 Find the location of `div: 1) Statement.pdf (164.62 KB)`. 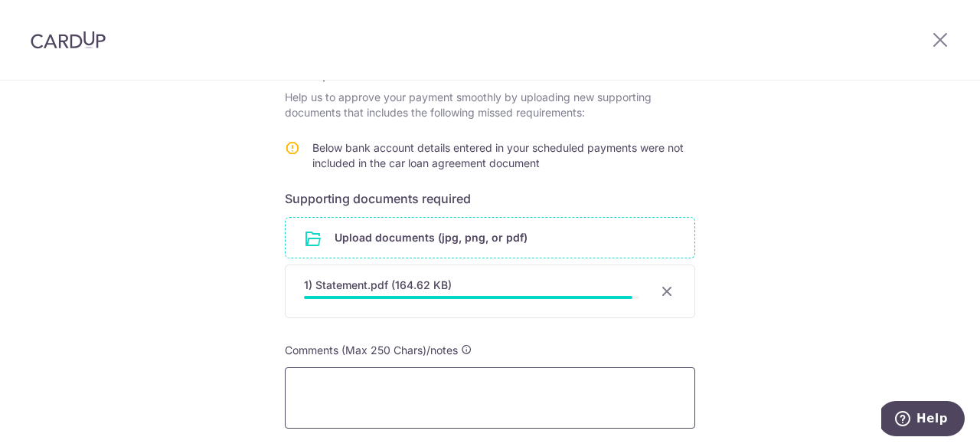

div: 1) Statement.pdf (164.62 KB) is located at coordinates (471, 285).